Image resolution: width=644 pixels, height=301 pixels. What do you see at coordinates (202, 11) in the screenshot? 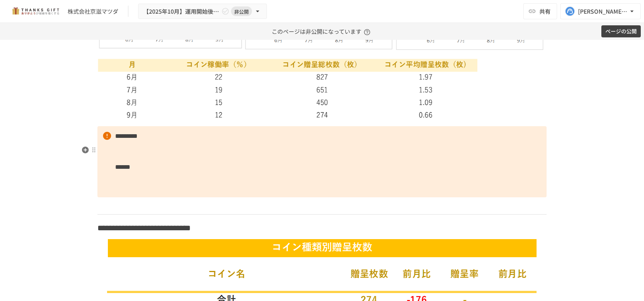
I see `button: 【2025年10月】運用開始後振り返りミーティング非公開` at bounding box center [202, 11].